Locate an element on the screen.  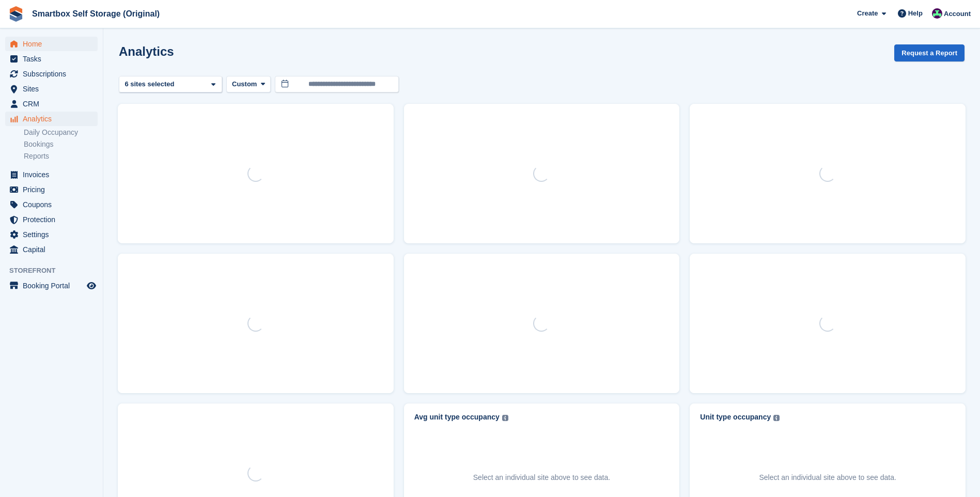
span: Capital is located at coordinates (54, 249).